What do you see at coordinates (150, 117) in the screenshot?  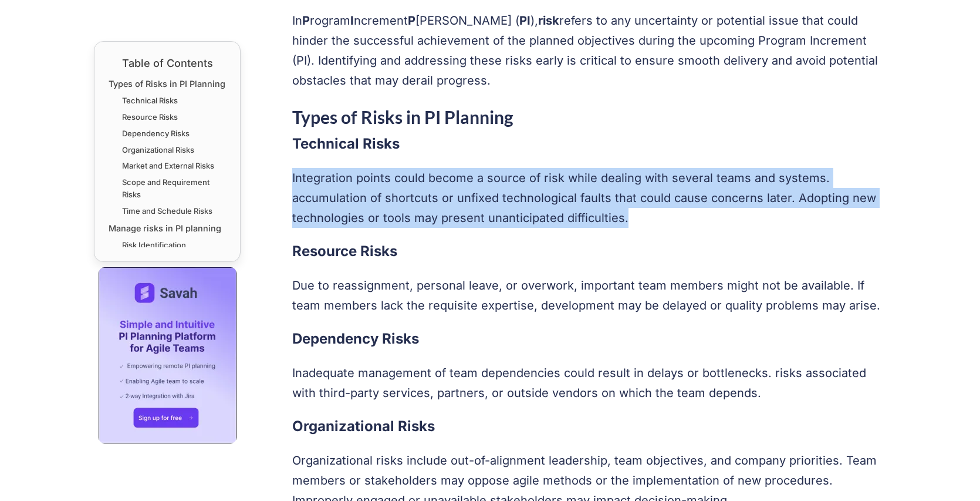 I see `a: Resource Risks` at bounding box center [150, 117].